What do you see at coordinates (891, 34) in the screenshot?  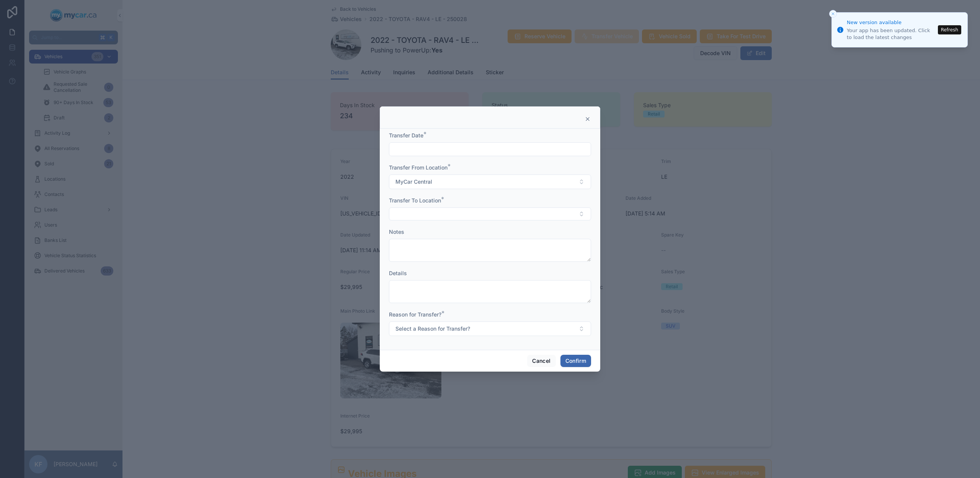 I see `div: Your app has been updated. Click to load the latest changes` at bounding box center [891, 34].